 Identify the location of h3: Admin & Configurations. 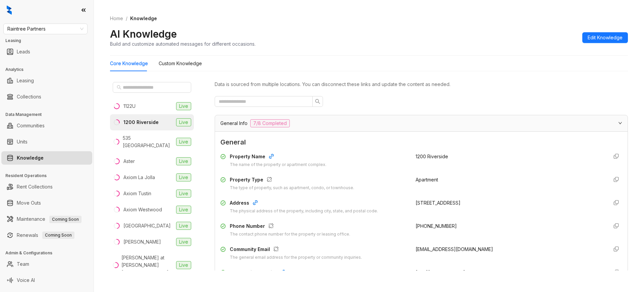
(49, 253).